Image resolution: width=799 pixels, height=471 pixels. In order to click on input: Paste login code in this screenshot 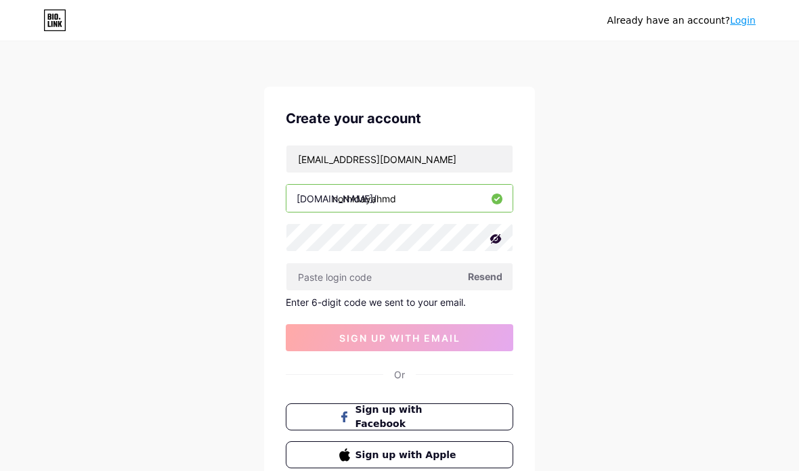, I will do `click(399, 277)`.